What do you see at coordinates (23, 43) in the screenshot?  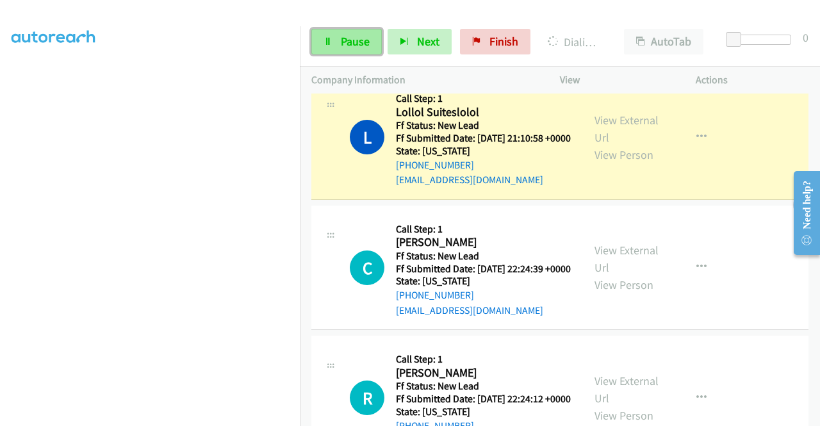 I see `div: Need help?` at bounding box center [23, 43].